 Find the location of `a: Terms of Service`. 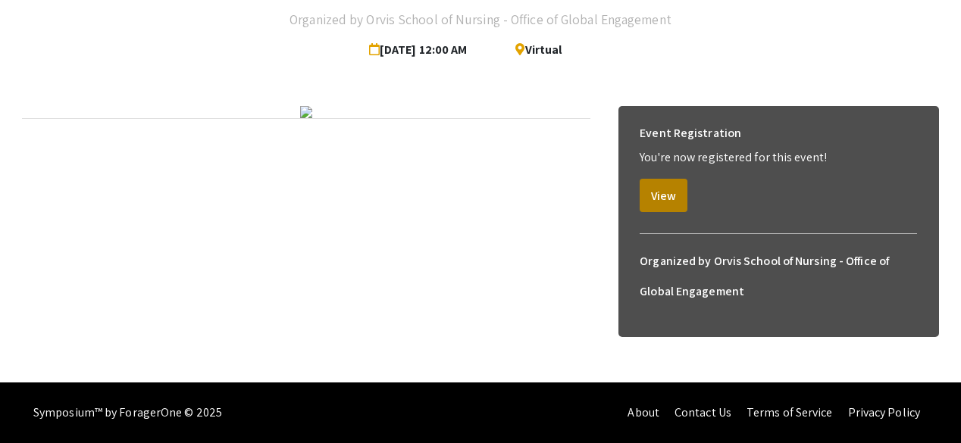

a: Terms of Service is located at coordinates (789, 412).